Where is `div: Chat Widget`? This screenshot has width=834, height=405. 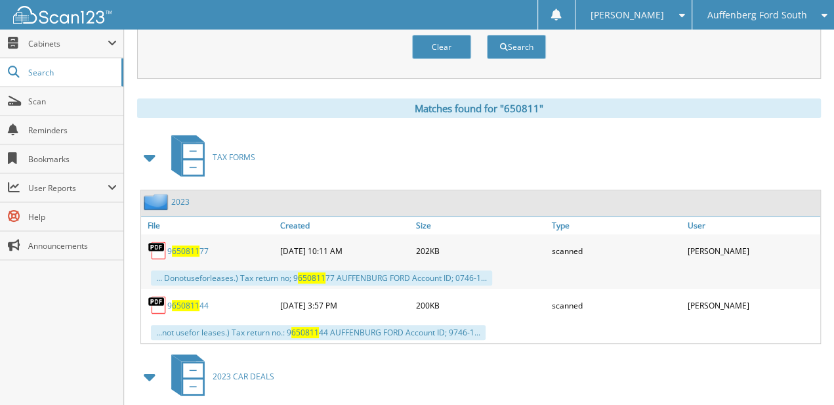
div: Chat Widget is located at coordinates (801, 373).